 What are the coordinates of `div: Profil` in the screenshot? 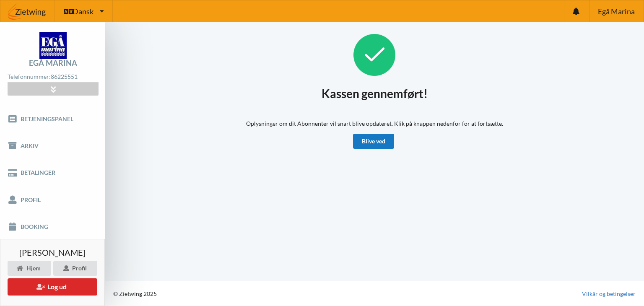 It's located at (75, 268).